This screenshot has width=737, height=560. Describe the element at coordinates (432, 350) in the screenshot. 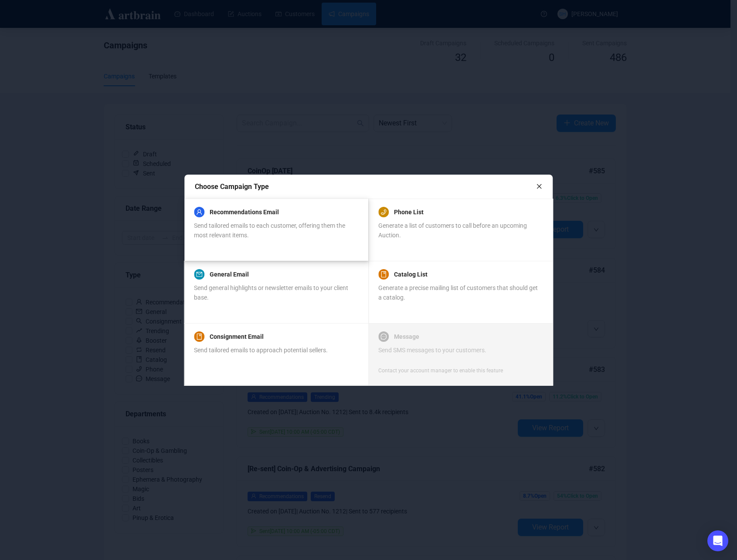

I see `span: Send SMS messages to your customers.` at that location.